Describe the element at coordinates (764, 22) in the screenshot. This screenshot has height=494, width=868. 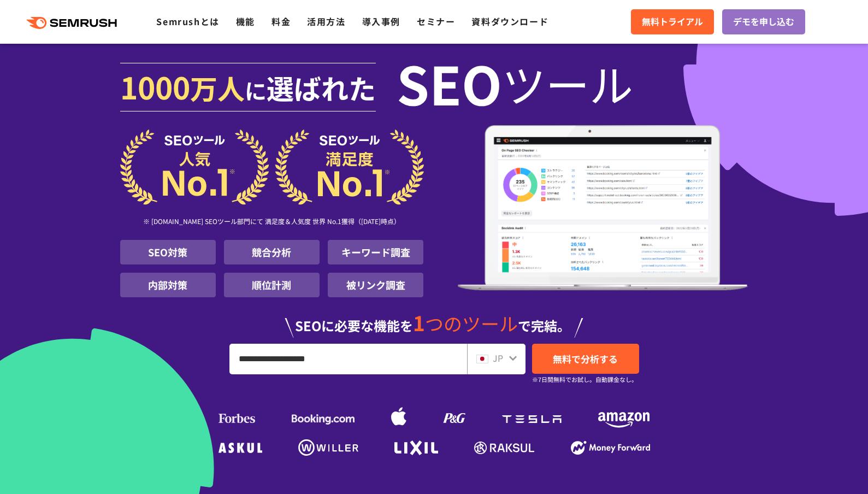
I see `span: デモを申し込む` at that location.